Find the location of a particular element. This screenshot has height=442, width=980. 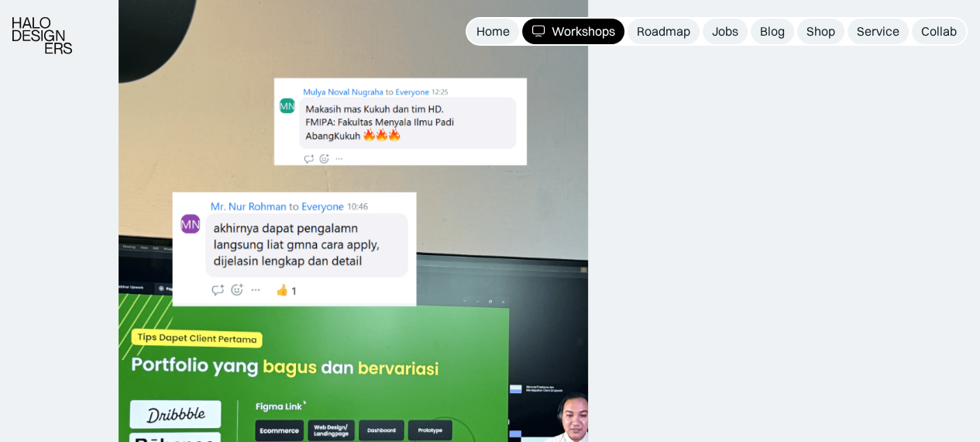

div: Roadmap is located at coordinates (663, 31).